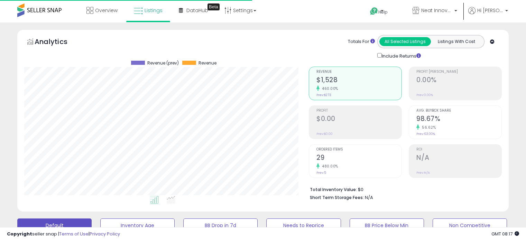 This screenshot has width=526, height=241. What do you see at coordinates (54, 225) in the screenshot?
I see `button: Default` at bounding box center [54, 225].